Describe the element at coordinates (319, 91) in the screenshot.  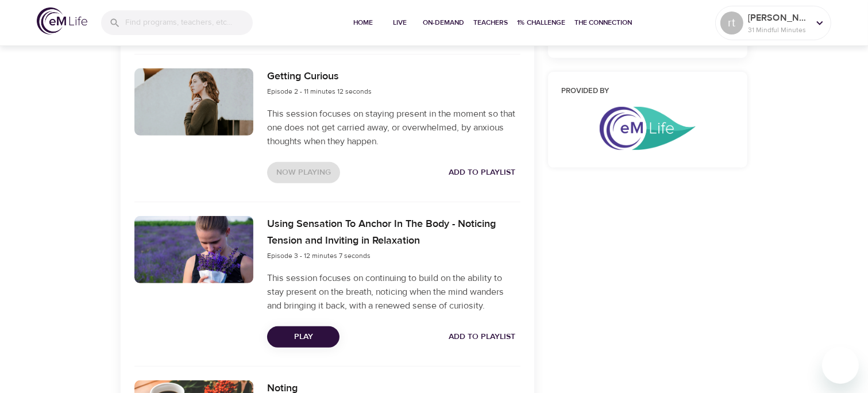
I see `span: Episode 2 - 11 minutes 12 seconds` at that location.